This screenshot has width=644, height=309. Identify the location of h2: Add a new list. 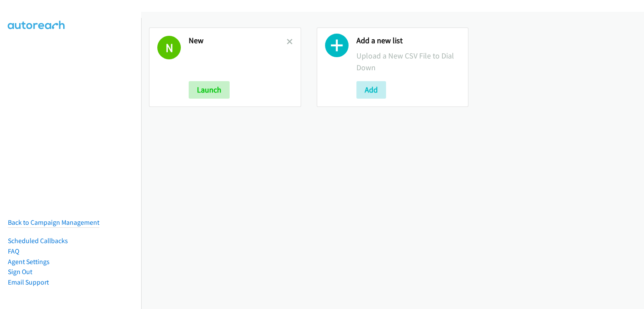
(409, 41).